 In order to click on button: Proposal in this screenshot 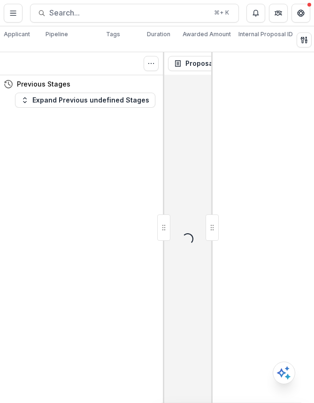, I will do `click(200, 63)`.